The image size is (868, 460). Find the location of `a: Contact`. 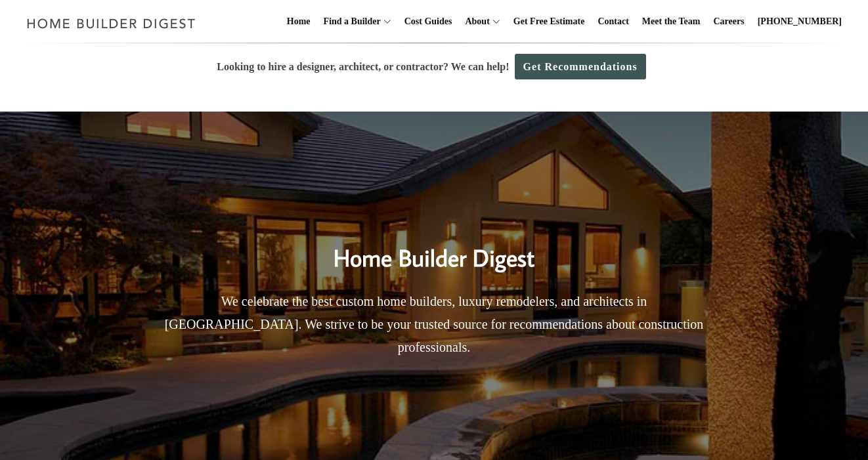

a: Contact is located at coordinates (613, 21).